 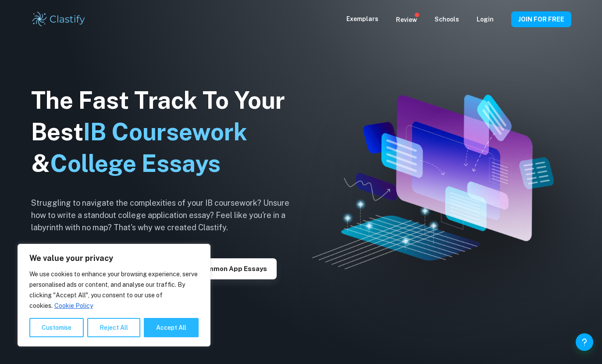 What do you see at coordinates (219, 268) in the screenshot?
I see `a: Explore Common App essays` at bounding box center [219, 268].